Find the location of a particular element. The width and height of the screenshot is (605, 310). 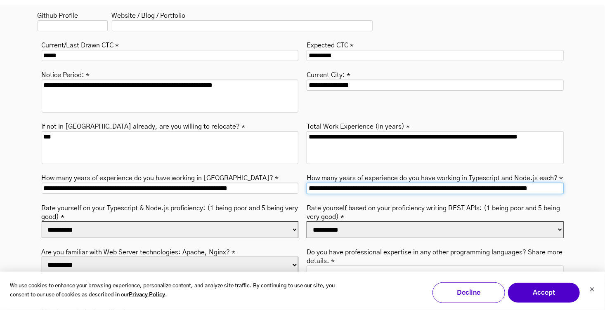

label: Rate yourself on your Typescript & Node.js proficiency: (1 being poor and 5 being very good) * is located at coordinates (170, 212).